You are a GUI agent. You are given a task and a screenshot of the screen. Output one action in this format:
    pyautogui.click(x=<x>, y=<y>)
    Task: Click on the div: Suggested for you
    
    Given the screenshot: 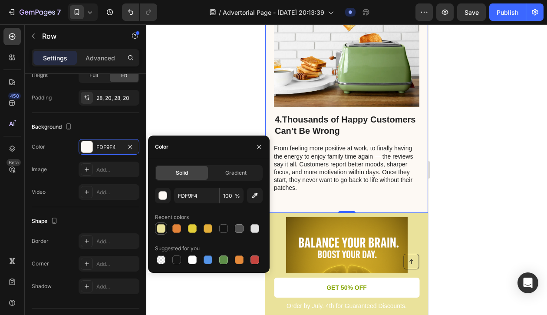 What is the action you would take?
    pyautogui.click(x=177, y=248)
    